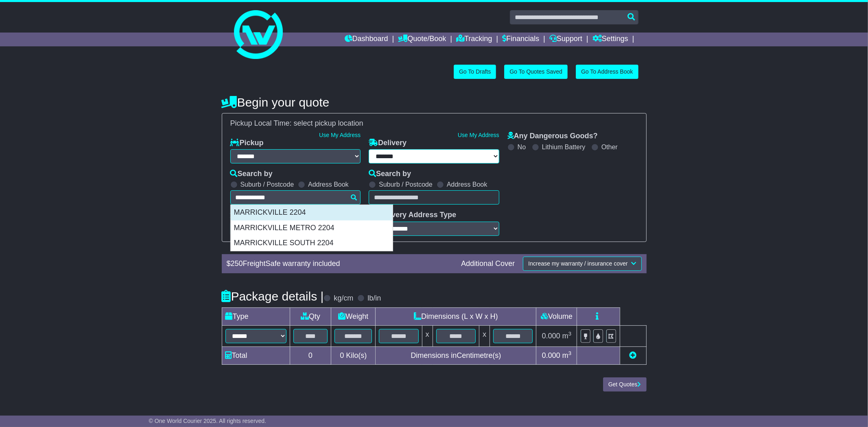  Describe the element at coordinates (488, 264) in the screenshot. I see `div: Additional Cover` at that location.